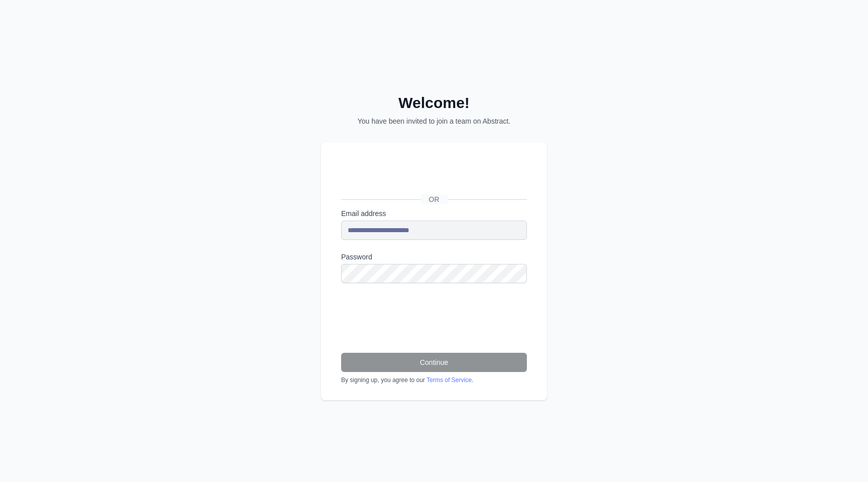 The image size is (868, 482). Describe the element at coordinates (434, 256) in the screenshot. I see `label: Password` at that location.